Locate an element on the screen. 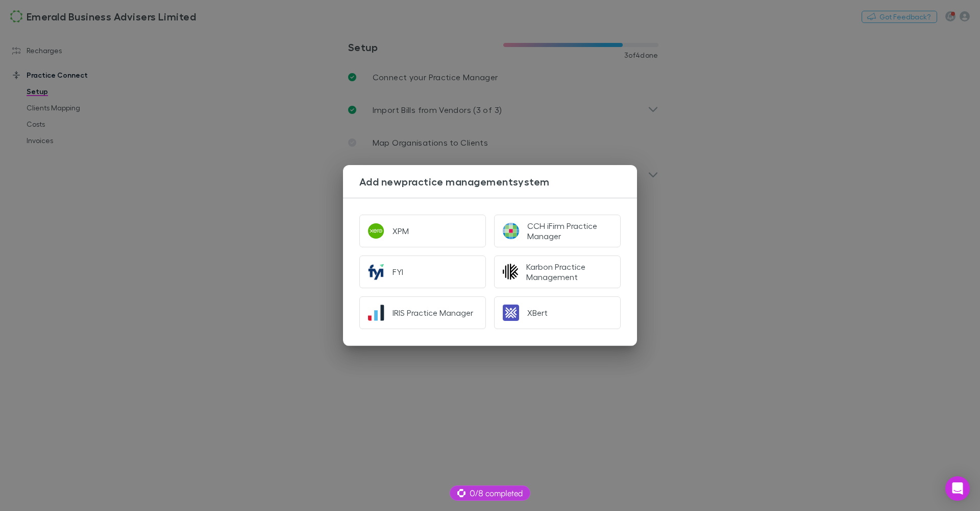 Image resolution: width=980 pixels, height=511 pixels. button: CCH iFirm Practice Manager is located at coordinates (558, 231).